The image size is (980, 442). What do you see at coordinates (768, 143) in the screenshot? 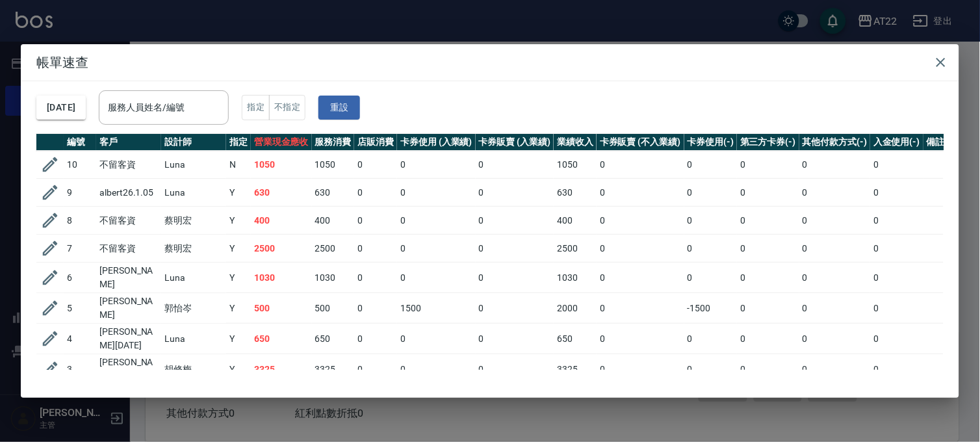
I see `th: 第三方卡券(-)` at bounding box center [768, 143].